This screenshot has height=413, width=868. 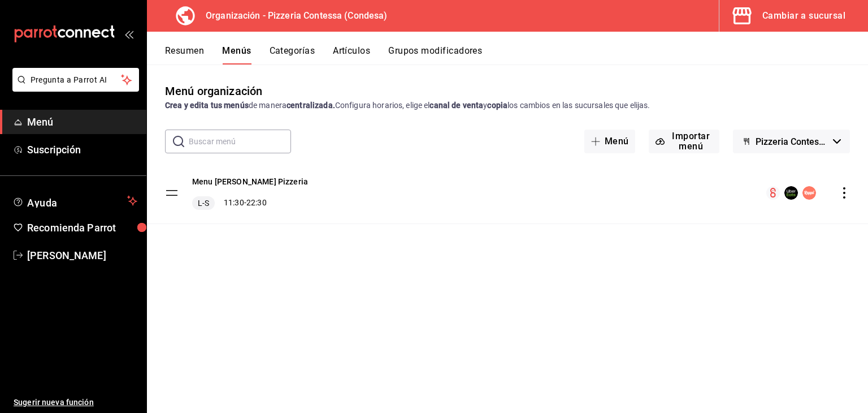 What do you see at coordinates (74, 200) in the screenshot?
I see `span: Ayuda` at bounding box center [74, 200].